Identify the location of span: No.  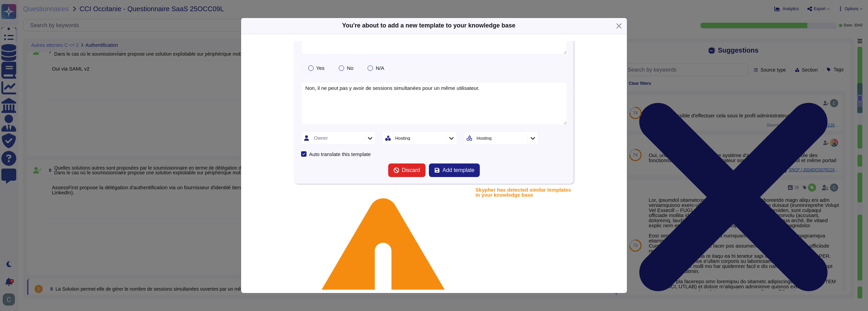
(350, 68).